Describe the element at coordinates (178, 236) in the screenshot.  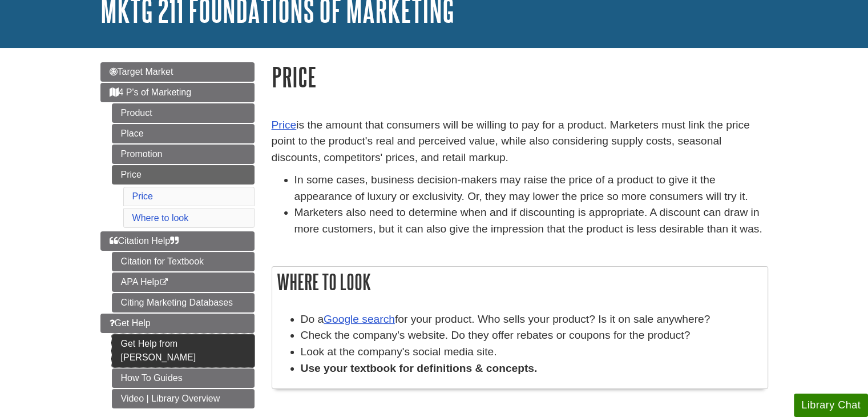
I see `div: Guide Page Menu` at that location.